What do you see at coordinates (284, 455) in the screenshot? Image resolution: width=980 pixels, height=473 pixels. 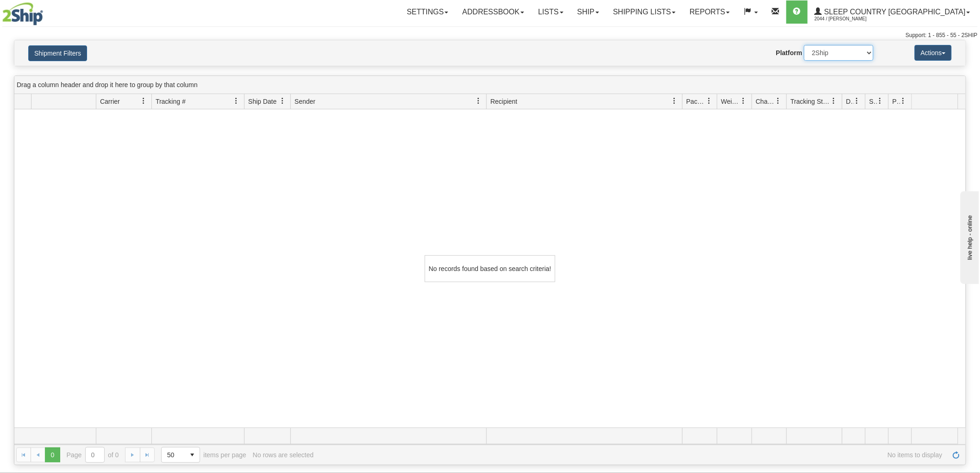 I see `div: No rows are selected` at bounding box center [284, 455].